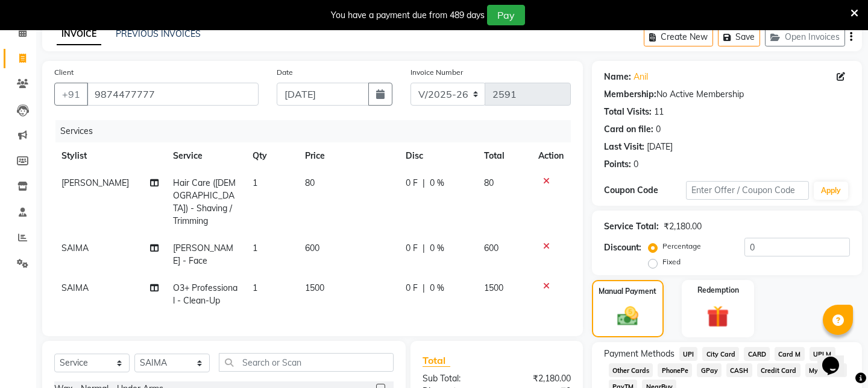  Describe the element at coordinates (739, 369) in the screenshot. I see `span: CASH` at that location.